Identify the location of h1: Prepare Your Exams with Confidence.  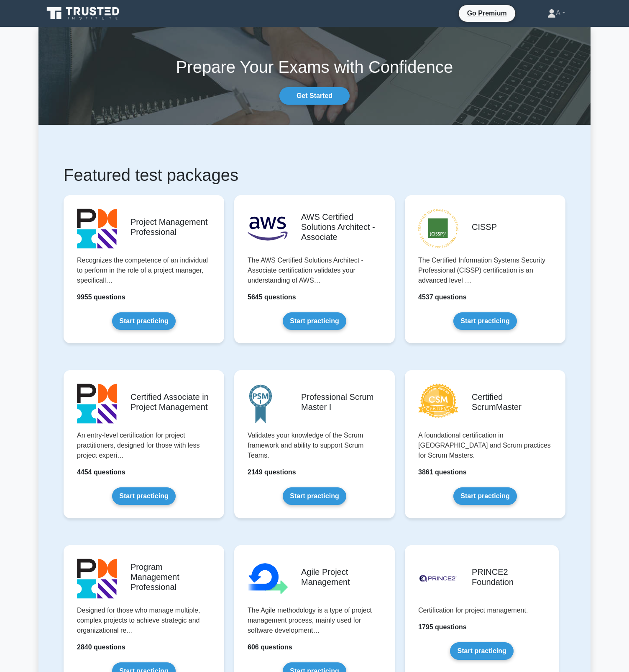
(315, 67).